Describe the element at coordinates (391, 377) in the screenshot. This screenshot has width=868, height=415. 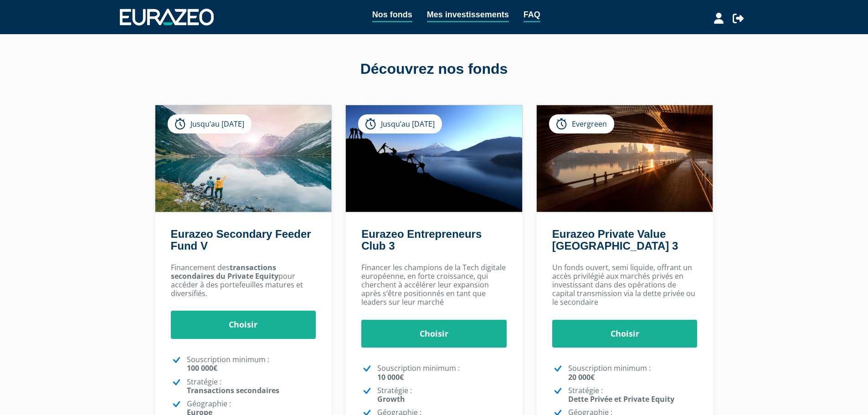
I see `strong: 10 000€` at that location.